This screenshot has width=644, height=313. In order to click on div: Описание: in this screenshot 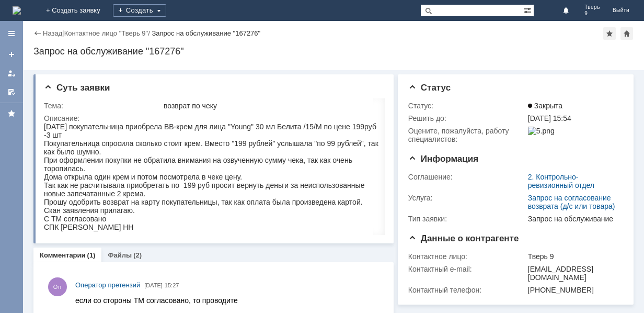, I will do `click(213, 118)`.